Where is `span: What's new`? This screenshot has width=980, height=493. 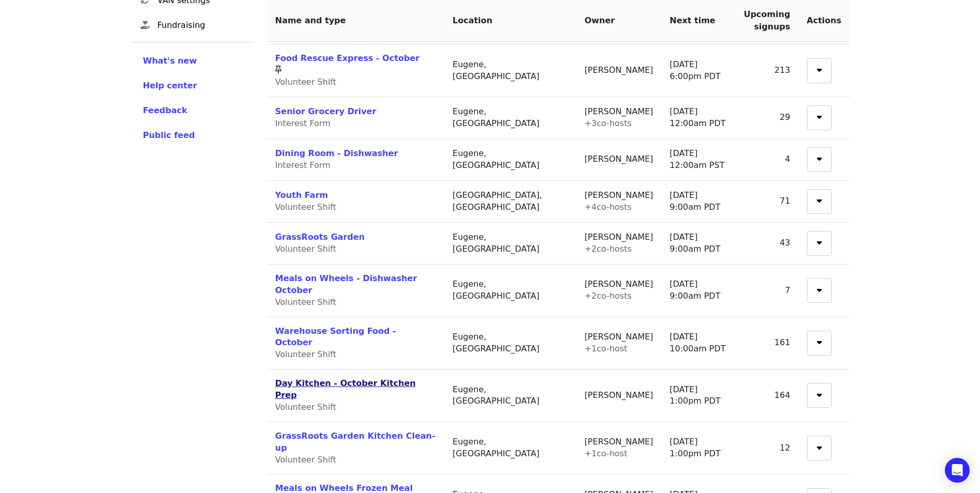 span: What's new is located at coordinates (170, 60).